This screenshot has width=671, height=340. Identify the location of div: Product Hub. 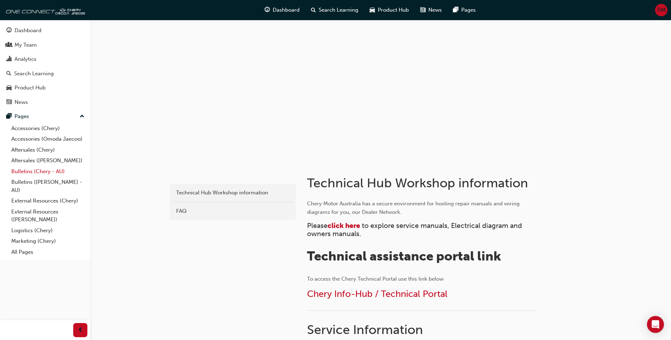
(30, 88).